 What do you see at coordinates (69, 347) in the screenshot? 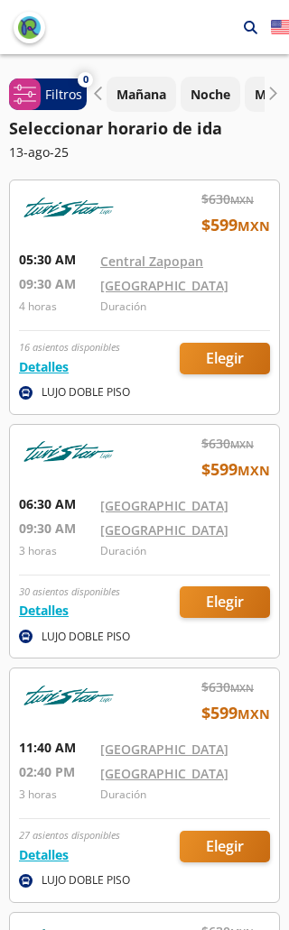
I see `p: 16 asientos disponibles` at bounding box center [69, 347].